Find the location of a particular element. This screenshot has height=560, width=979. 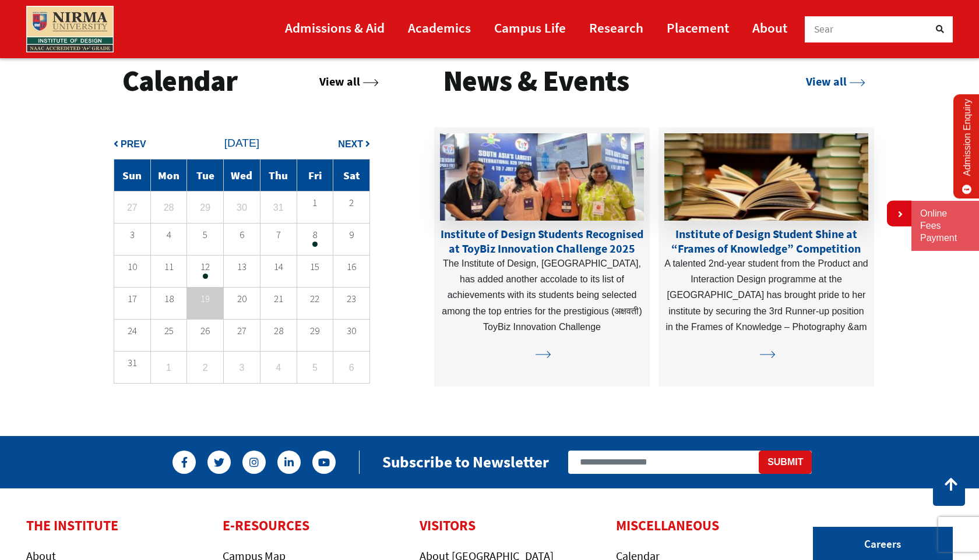

p: 3 is located at coordinates (132, 235).